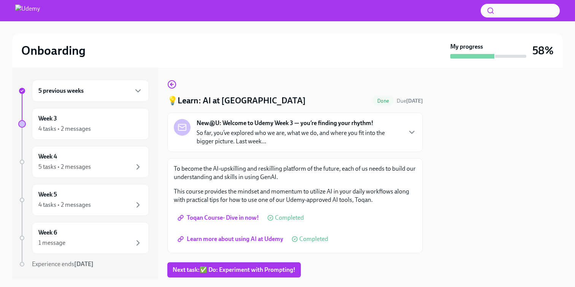 This screenshot has height=287, width=575. I want to click on img: Udemy, so click(27, 11).